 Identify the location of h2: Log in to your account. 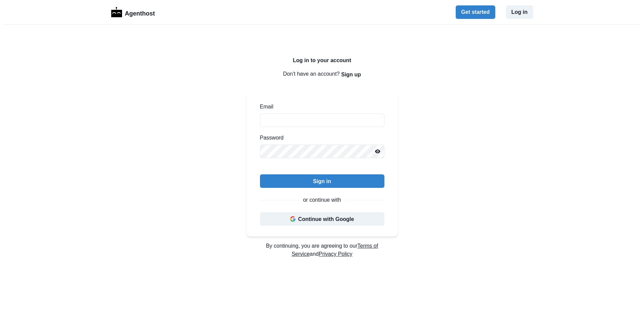
(322, 60).